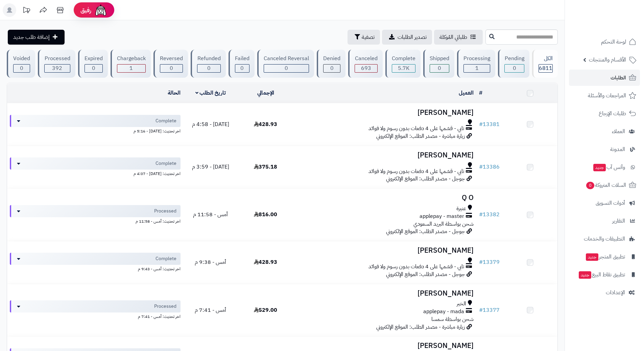 This screenshot has width=644, height=351. I want to click on a: #13379, so click(489, 262).